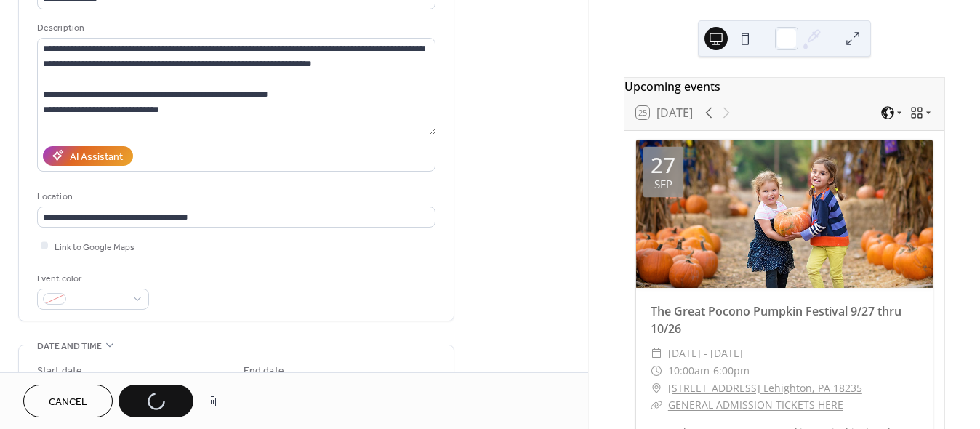 This screenshot has width=980, height=429. I want to click on span: Cancel, so click(68, 402).